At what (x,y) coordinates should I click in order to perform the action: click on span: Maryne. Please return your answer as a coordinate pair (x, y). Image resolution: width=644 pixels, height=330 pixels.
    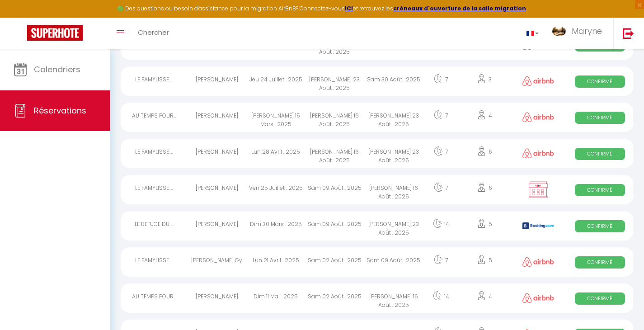
    Looking at the image, I should click on (587, 31).